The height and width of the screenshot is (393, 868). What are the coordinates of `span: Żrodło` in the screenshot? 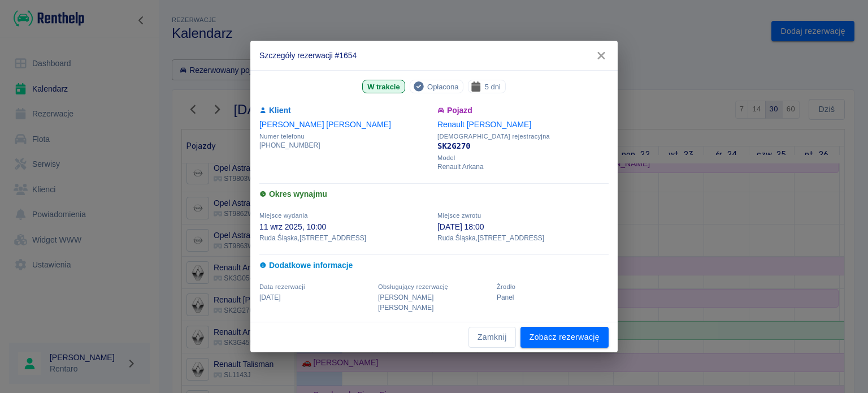 It's located at (506, 287).